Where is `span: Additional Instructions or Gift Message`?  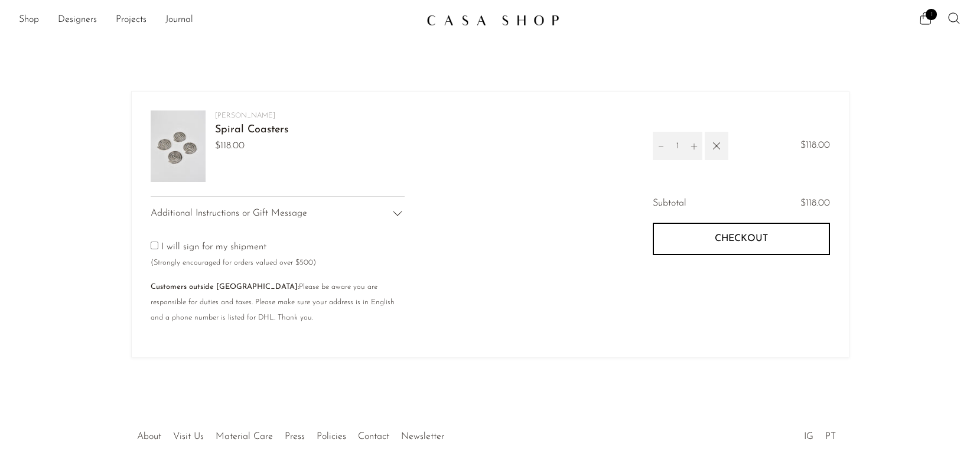 span: Additional Instructions or Gift Message is located at coordinates (229, 213).